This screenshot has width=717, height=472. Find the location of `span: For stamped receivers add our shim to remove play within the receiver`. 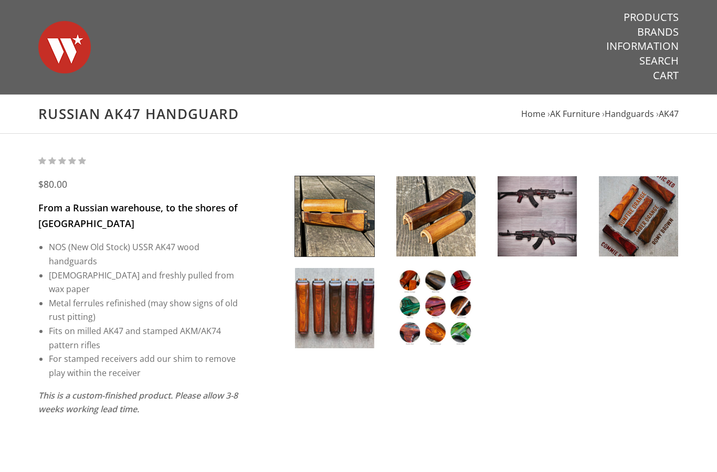

span: For stamped receivers add our shim to remove play within the receiver is located at coordinates (142, 366).